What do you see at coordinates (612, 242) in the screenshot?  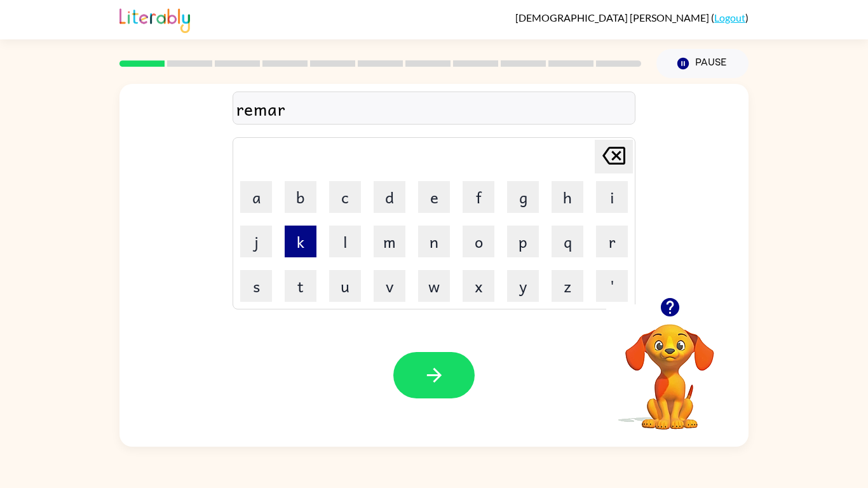 I see `button: r` at bounding box center [612, 242].